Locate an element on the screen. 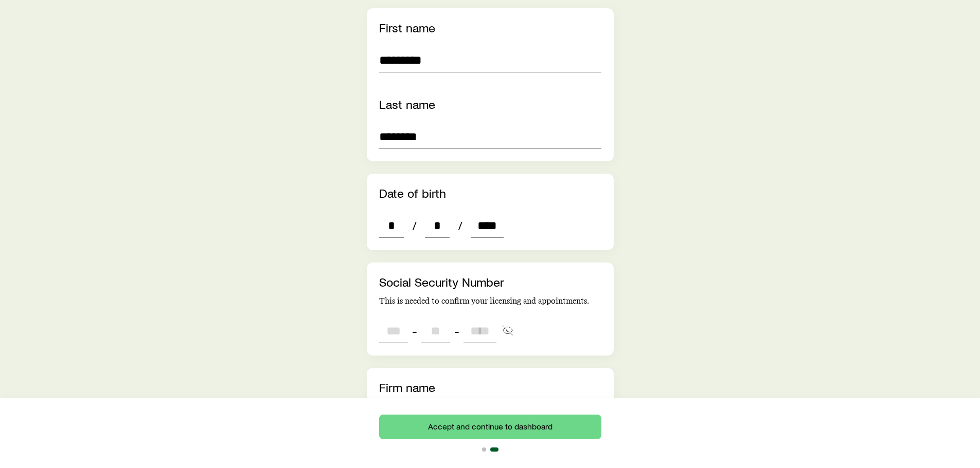  p: This is needed to confirm your licensing and appointments. is located at coordinates (490, 301).